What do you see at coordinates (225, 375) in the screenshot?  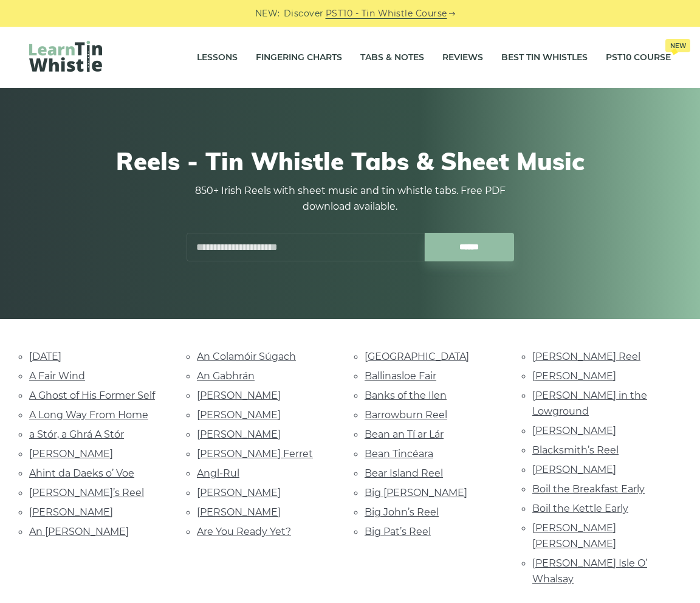 I see `a: An Gabhrán` at bounding box center [225, 375].